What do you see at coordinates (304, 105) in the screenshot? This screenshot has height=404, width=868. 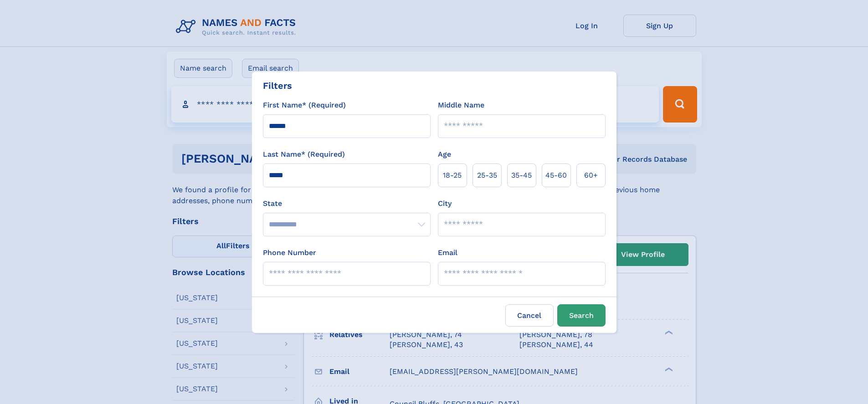 I see `label: First Name* (Required)` at bounding box center [304, 105].